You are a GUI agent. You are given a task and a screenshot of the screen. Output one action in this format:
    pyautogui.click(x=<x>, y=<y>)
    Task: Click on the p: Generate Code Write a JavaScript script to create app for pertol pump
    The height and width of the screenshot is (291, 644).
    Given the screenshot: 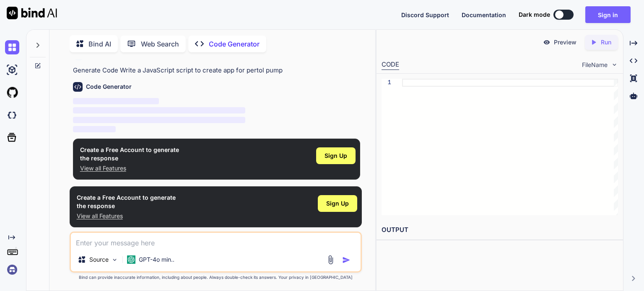 What is the action you would take?
    pyautogui.click(x=216, y=71)
    